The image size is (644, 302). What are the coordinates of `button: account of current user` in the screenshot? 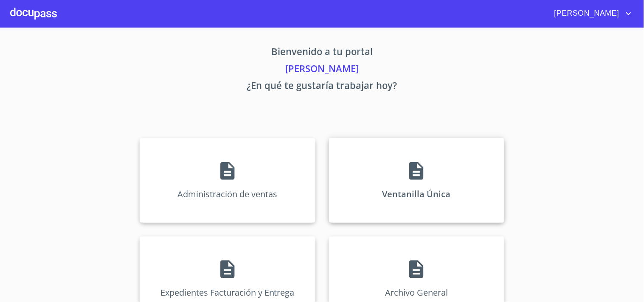 It's located at (591, 13).